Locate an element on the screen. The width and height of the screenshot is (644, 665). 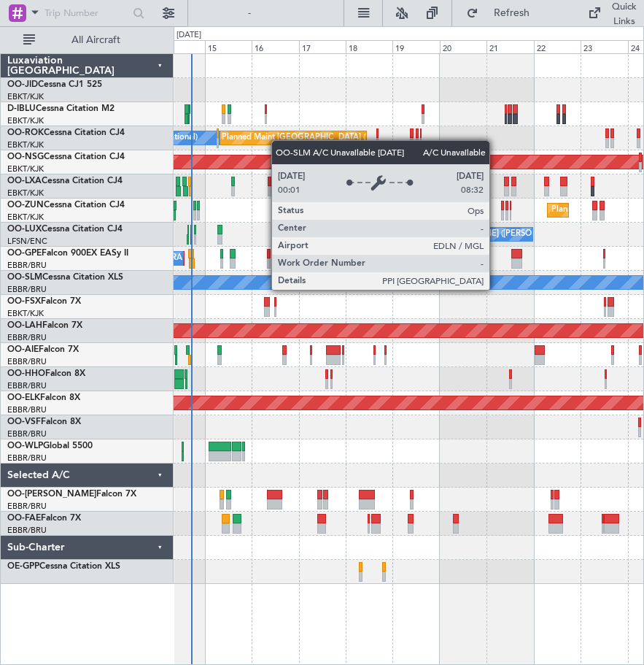
span: OO-WLP is located at coordinates (25, 446).